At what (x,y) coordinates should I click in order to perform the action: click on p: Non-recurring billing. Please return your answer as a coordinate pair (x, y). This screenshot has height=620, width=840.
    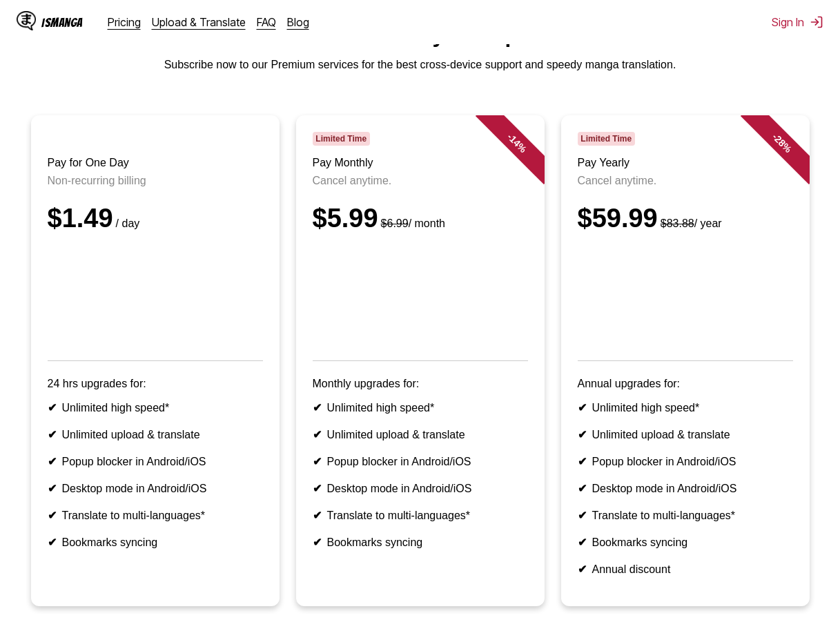
    Looking at the image, I should click on (155, 181).